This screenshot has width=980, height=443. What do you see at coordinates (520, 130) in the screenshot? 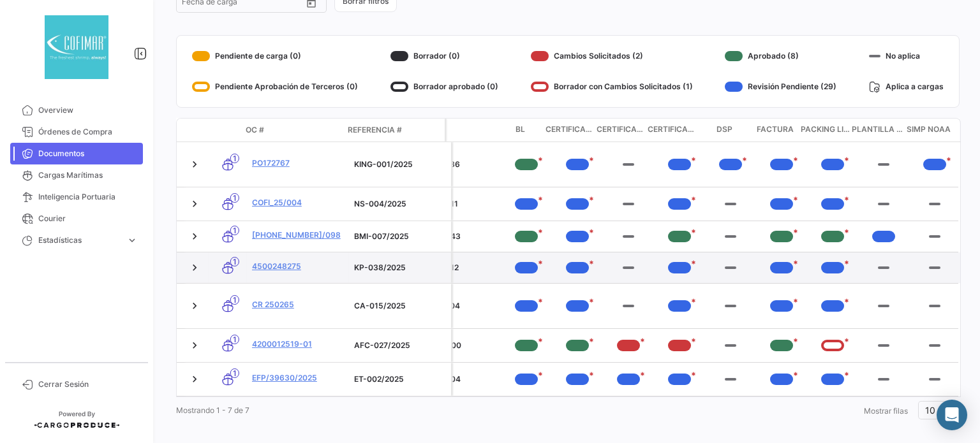
I see `datatable-header-cell: BL` at bounding box center [520, 130].